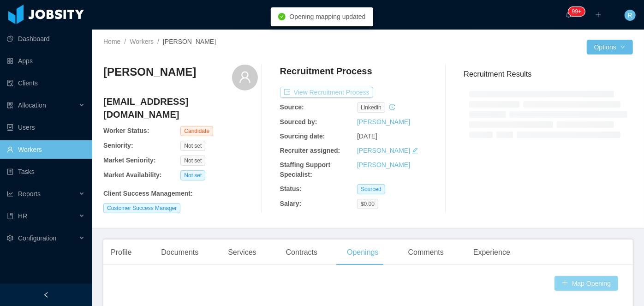 The width and height of the screenshot is (644, 306). What do you see at coordinates (46, 61) in the screenshot?
I see `a: icon: appstoreApps` at bounding box center [46, 61].